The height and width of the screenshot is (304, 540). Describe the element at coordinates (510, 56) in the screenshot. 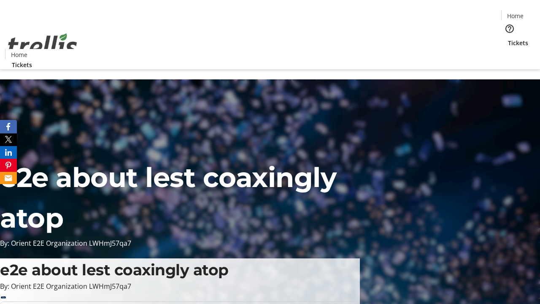

I see `button: Cart` at that location.